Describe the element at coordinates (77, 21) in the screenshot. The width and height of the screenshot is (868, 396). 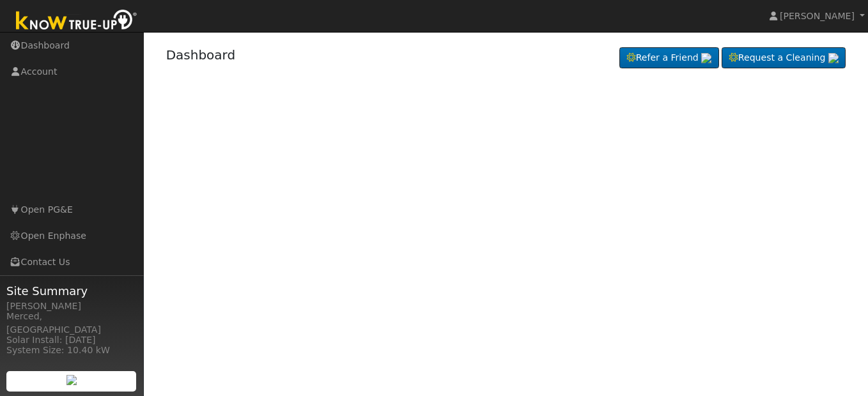
I see `img: Know True-Up` at that location.